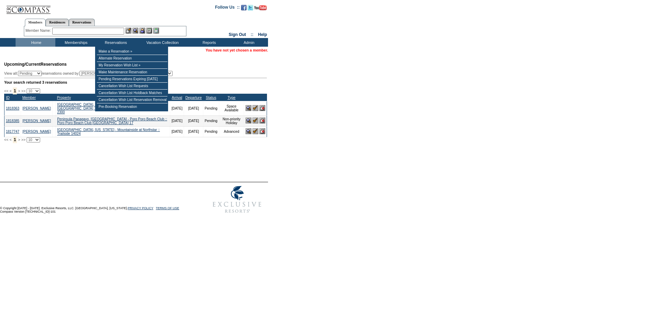 The width and height of the screenshot is (664, 315). Describe the element at coordinates (12, 108) in the screenshot. I see `a: 1818363` at that location.